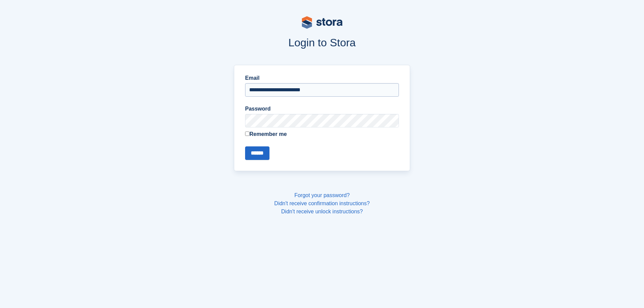 The height and width of the screenshot is (308, 644). What do you see at coordinates (322, 134) in the screenshot?
I see `label: Remember me` at bounding box center [322, 134].